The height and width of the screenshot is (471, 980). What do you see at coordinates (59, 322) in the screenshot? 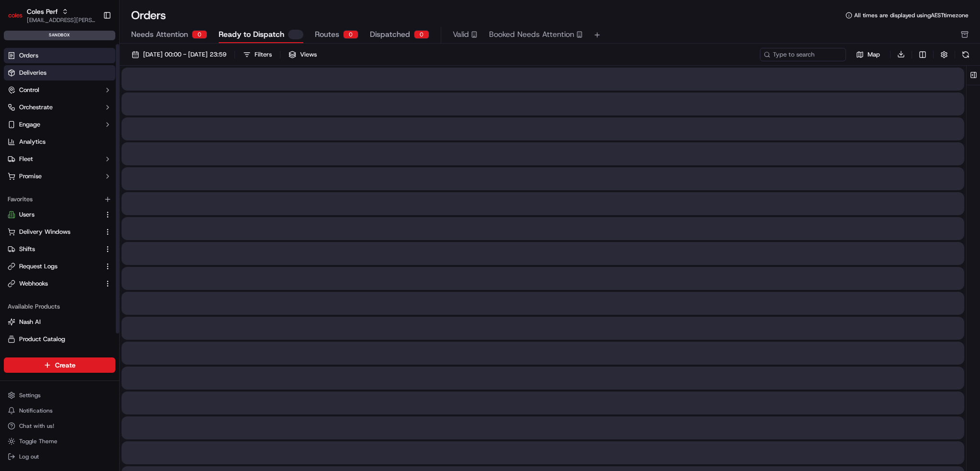
I see `button: Nash AI` at bounding box center [59, 322].